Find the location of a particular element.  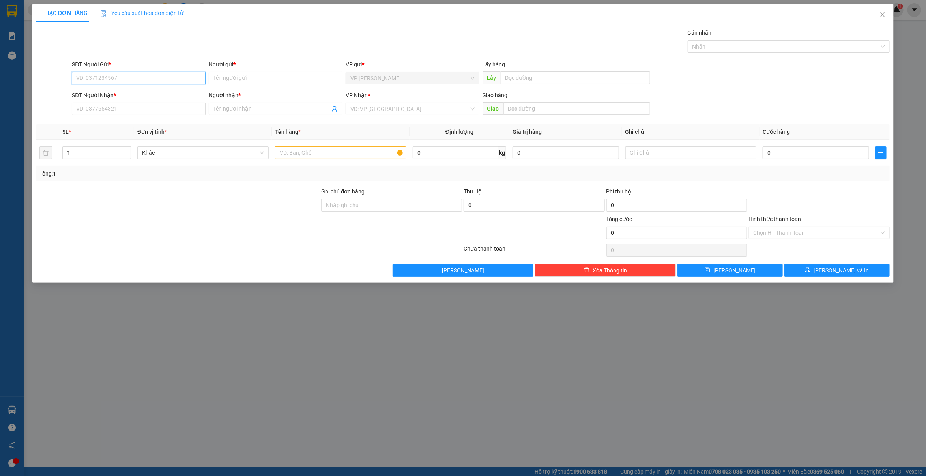

button: deleteXóa Thông tin is located at coordinates (605, 270).